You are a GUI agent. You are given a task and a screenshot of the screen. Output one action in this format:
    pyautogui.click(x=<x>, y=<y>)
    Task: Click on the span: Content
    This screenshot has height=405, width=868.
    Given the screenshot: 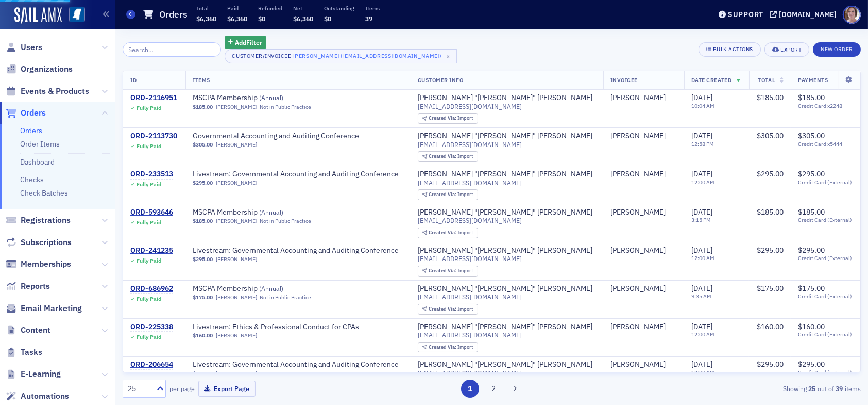 What is the action you would take?
    pyautogui.click(x=36, y=330)
    